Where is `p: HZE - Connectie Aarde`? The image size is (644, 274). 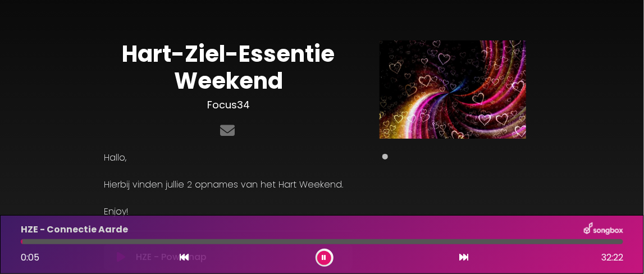
p: HZE - Connectie Aarde is located at coordinates (74, 229).